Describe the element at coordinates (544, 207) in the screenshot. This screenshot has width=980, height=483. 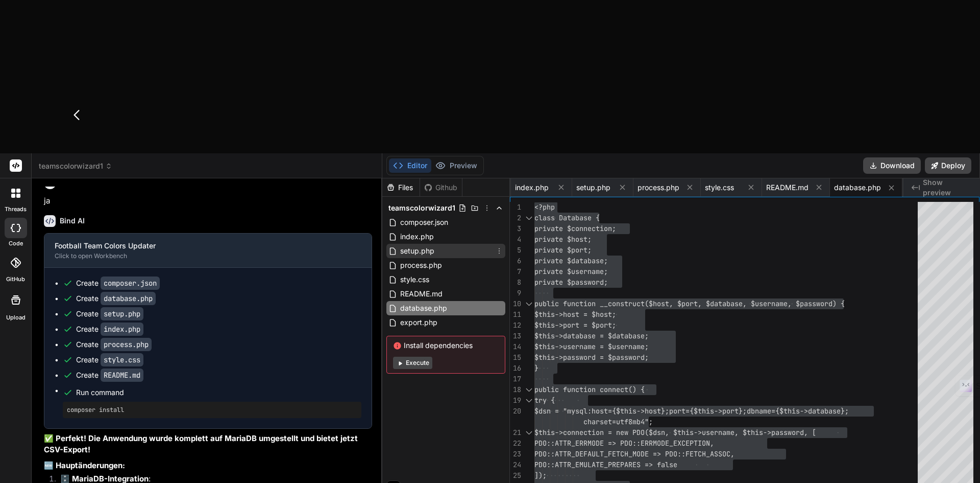
I see `span: <?php` at that location.